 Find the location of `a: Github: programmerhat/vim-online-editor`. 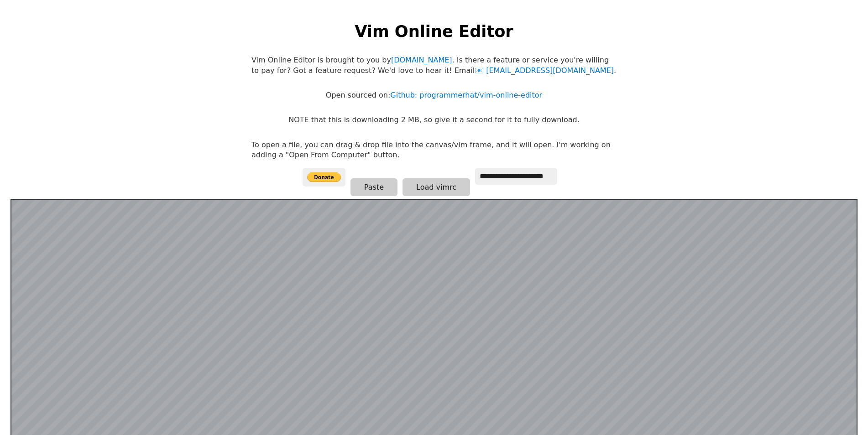

a: Github: programmerhat/vim-online-editor is located at coordinates (466, 95).